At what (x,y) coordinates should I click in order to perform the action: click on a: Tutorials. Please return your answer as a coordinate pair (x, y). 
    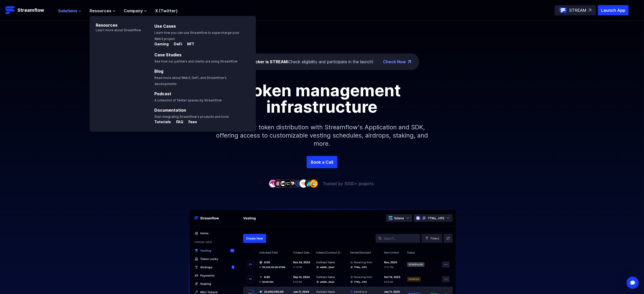
    Looking at the image, I should click on (163, 122).